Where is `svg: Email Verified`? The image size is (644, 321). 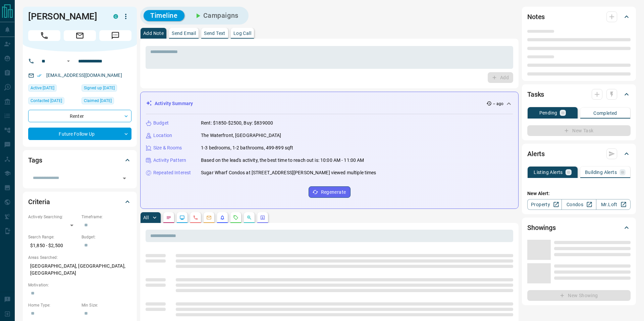
svg: Email Verified is located at coordinates (39, 76).